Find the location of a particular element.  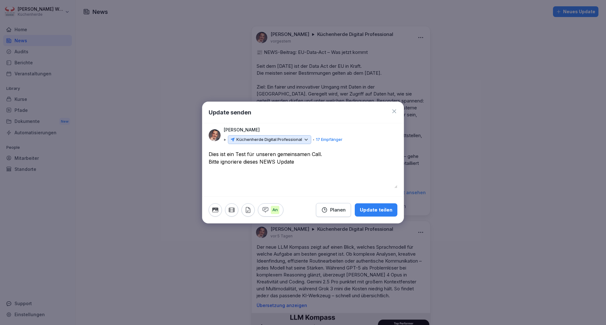

img: blkuibim9ggwy8x0ihyxhg17.png is located at coordinates (215, 135).